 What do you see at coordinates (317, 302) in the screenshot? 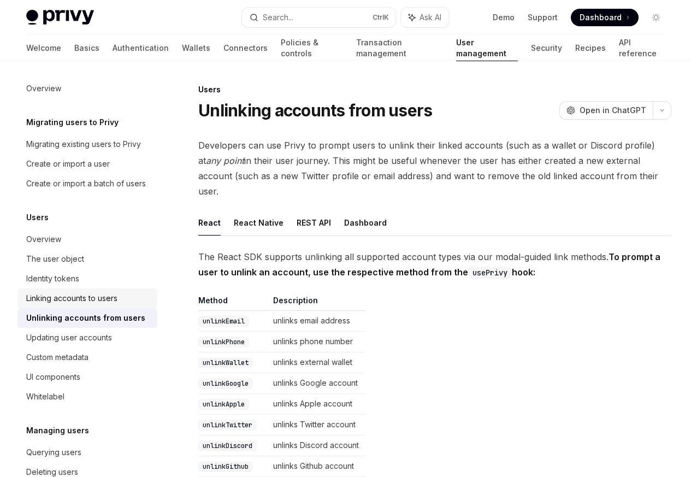
I see `th: Description` at bounding box center [317, 302].